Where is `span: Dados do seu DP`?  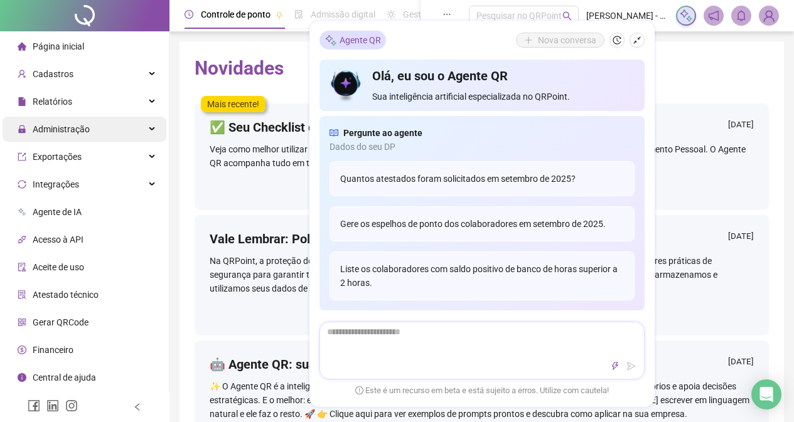
span: Dados do seu DP is located at coordinates (482, 147).